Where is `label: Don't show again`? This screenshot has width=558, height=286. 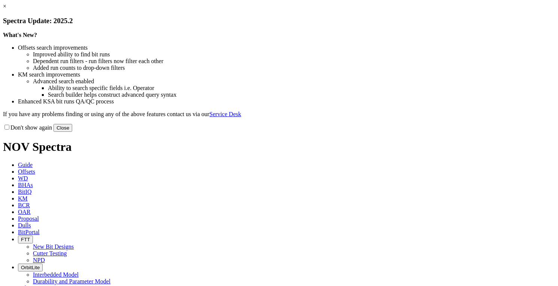 label: Don't show again is located at coordinates (27, 127).